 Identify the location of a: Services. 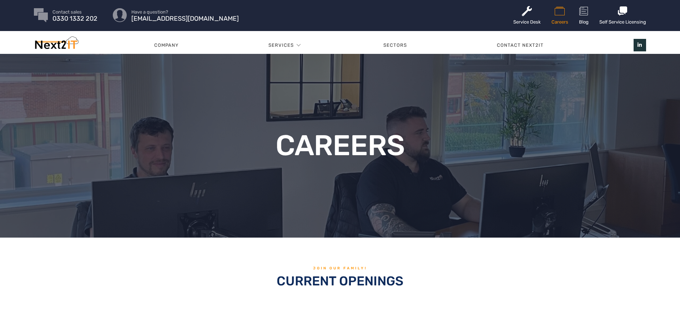
(281, 45).